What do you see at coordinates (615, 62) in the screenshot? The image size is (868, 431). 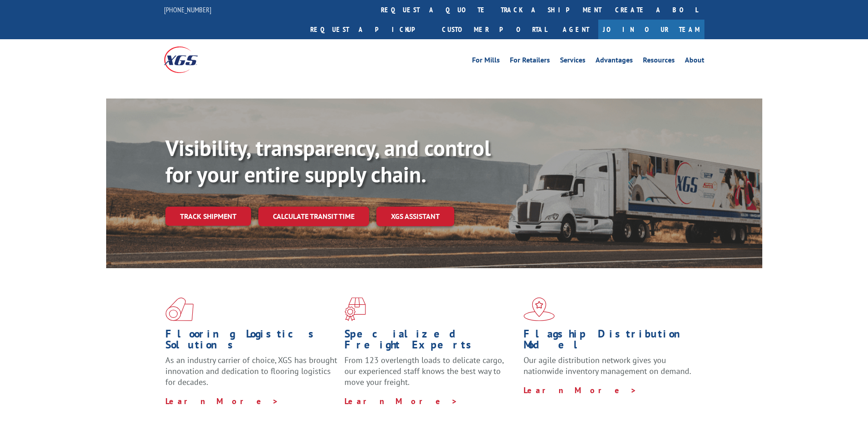 I see `a: Advantages` at bounding box center [615, 62].